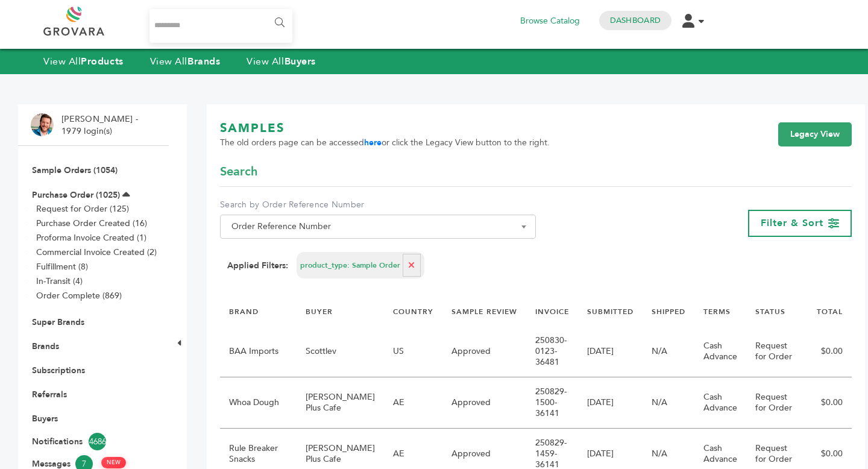 The image size is (868, 469). Describe the element at coordinates (58, 321) in the screenshot. I see `a: Super Brands` at that location.